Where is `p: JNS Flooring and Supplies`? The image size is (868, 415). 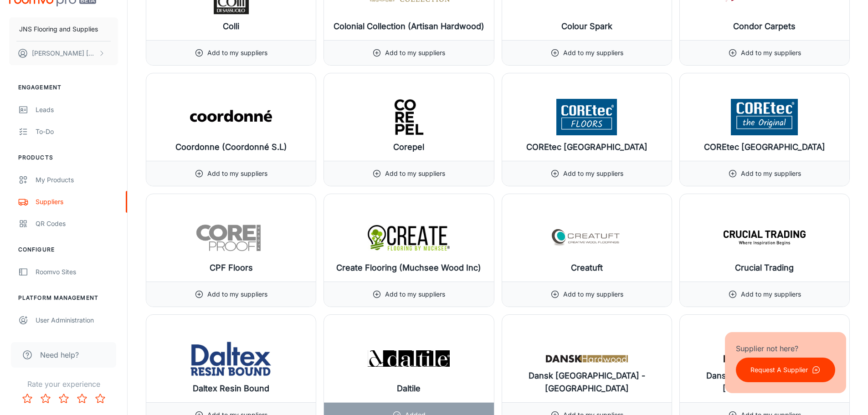 p: JNS Flooring and Supplies is located at coordinates (59, 29).